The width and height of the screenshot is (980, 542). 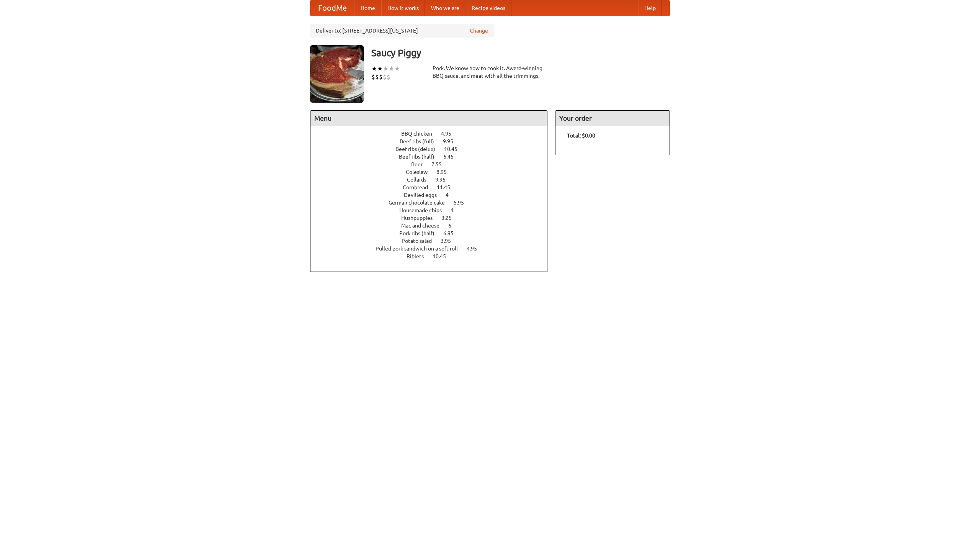 I want to click on span: 7.55, so click(x=440, y=164).